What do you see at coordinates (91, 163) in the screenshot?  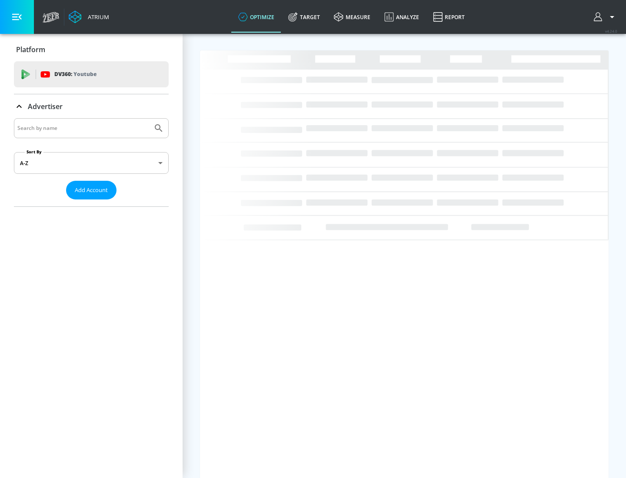 I see `div: A-Z` at bounding box center [91, 163].